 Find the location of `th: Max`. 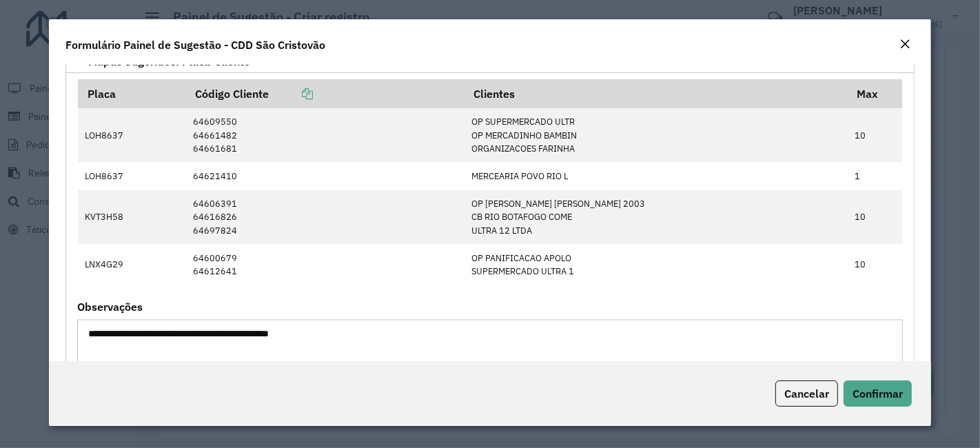

th: Max is located at coordinates (875, 94).